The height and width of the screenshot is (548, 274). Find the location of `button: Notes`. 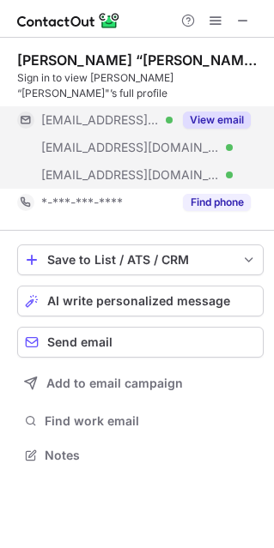

button: Notes is located at coordinates (140, 456).